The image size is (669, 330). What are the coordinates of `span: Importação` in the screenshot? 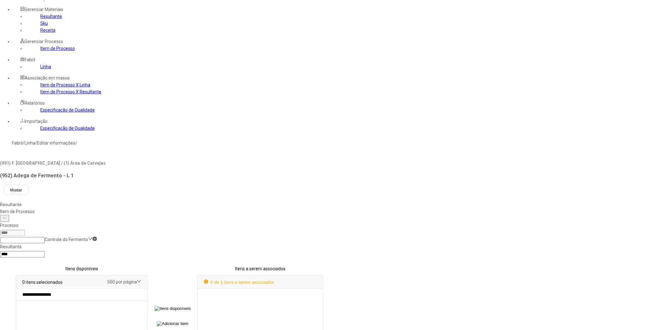 It's located at (36, 121).